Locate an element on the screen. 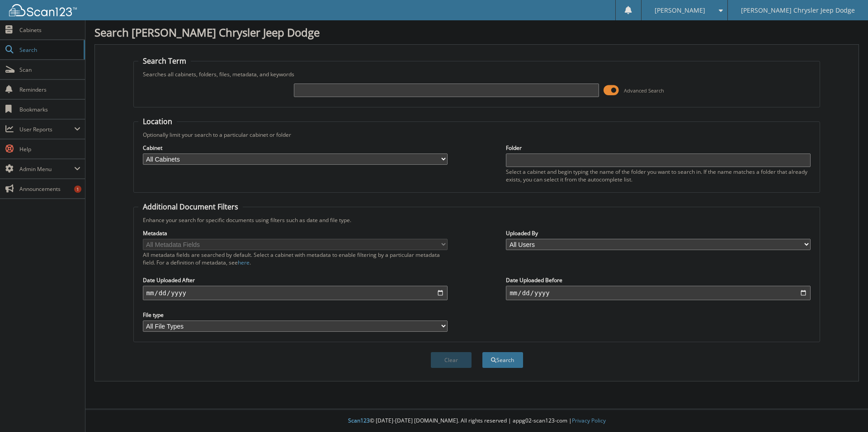  label: File type is located at coordinates (295, 315).